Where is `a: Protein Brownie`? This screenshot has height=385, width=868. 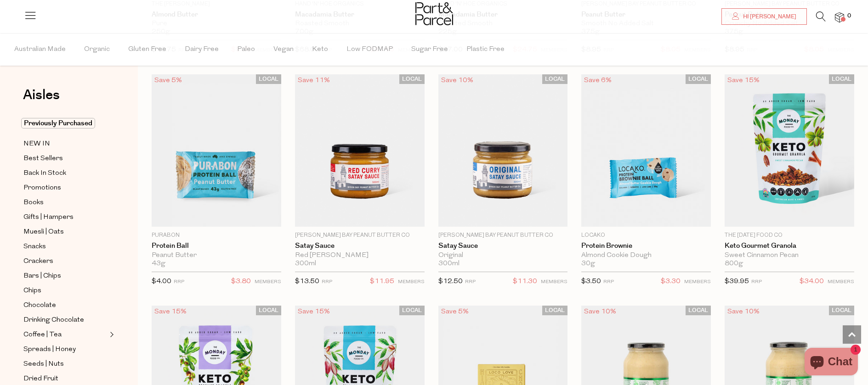
a: Protein Brownie is located at coordinates (646, 246).